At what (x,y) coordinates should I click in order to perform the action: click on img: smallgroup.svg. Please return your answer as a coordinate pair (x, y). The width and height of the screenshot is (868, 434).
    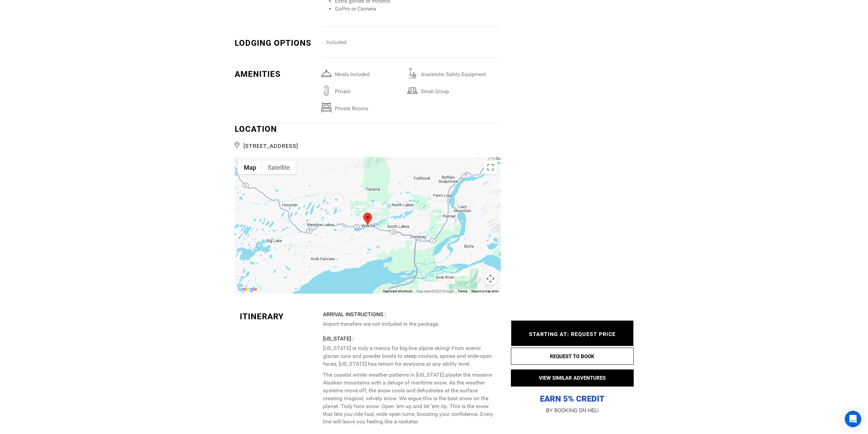
    Looking at the image, I should click on (412, 91).